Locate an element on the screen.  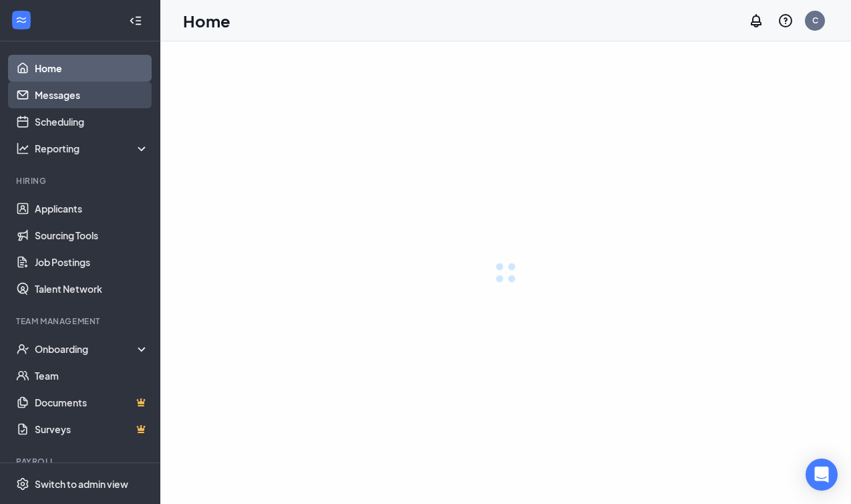
div: Reporting is located at coordinates (92, 148).